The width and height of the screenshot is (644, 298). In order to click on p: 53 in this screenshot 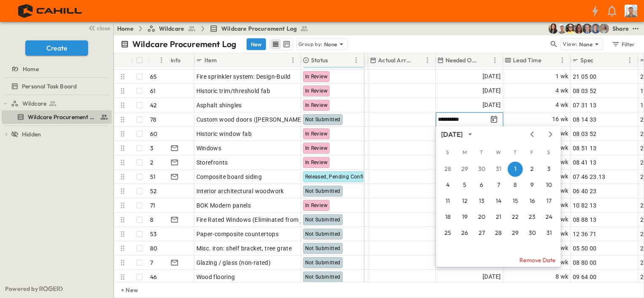, I will do `click(154, 234)`.